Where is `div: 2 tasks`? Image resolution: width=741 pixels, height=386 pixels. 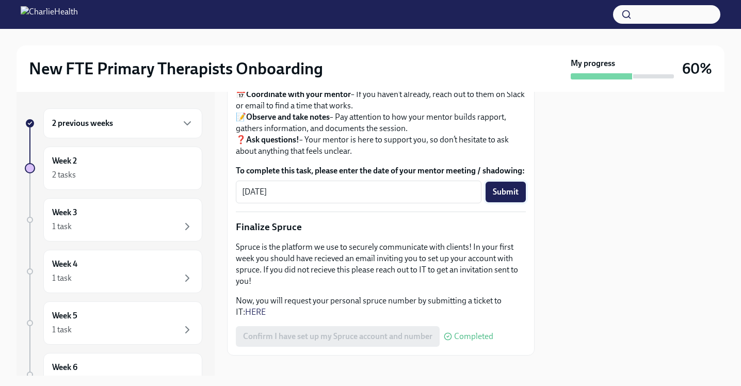 div: 2 tasks is located at coordinates (64, 175).